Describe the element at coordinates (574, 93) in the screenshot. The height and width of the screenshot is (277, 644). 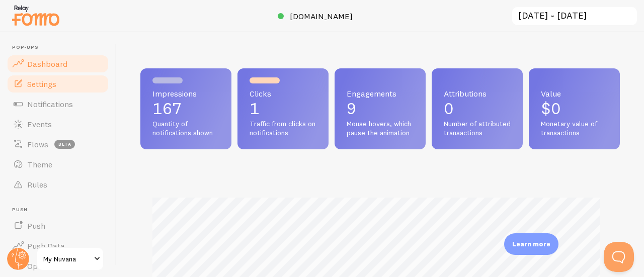
I see `span: Value` at that location.